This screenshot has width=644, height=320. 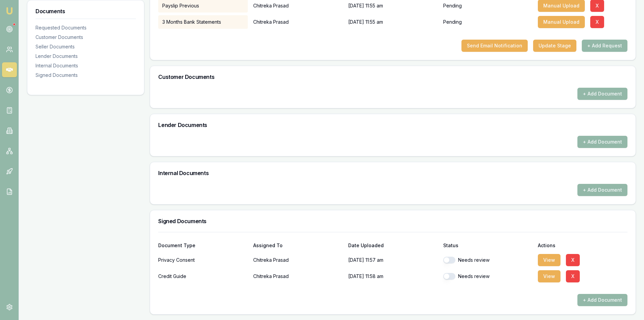 I want to click on h3: Internal Documents, so click(x=393, y=173).